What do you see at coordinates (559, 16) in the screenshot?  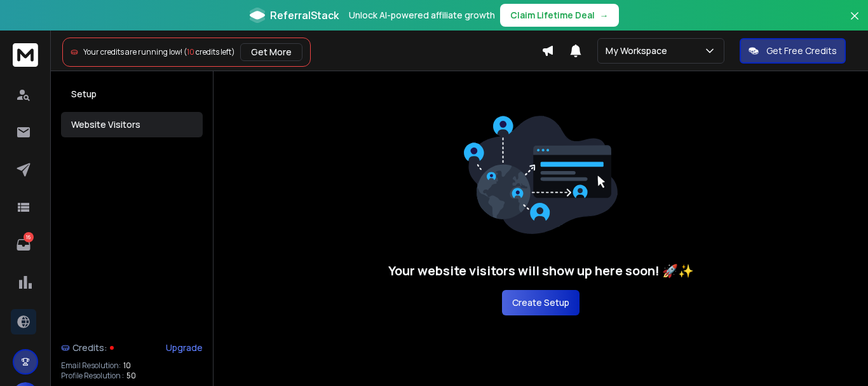 I see `button: Claim Lifetime Deal→` at bounding box center [559, 16].